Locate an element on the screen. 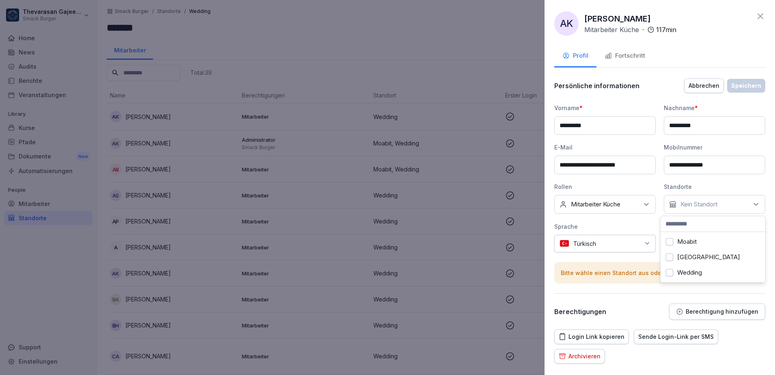 Image resolution: width=775 pixels, height=375 pixels. div: Standorte is located at coordinates (715, 186).